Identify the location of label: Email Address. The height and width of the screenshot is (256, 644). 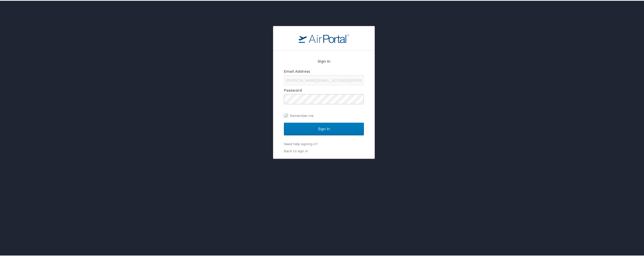
(297, 70).